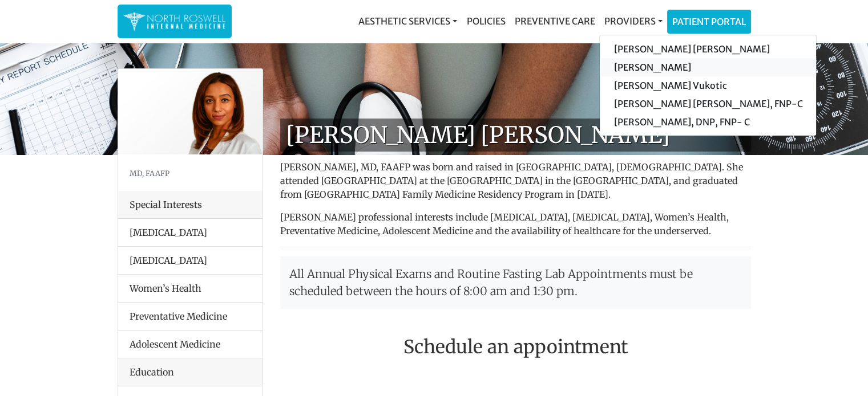 The image size is (868, 396). What do you see at coordinates (633, 21) in the screenshot?
I see `a: Providers` at bounding box center [633, 21].